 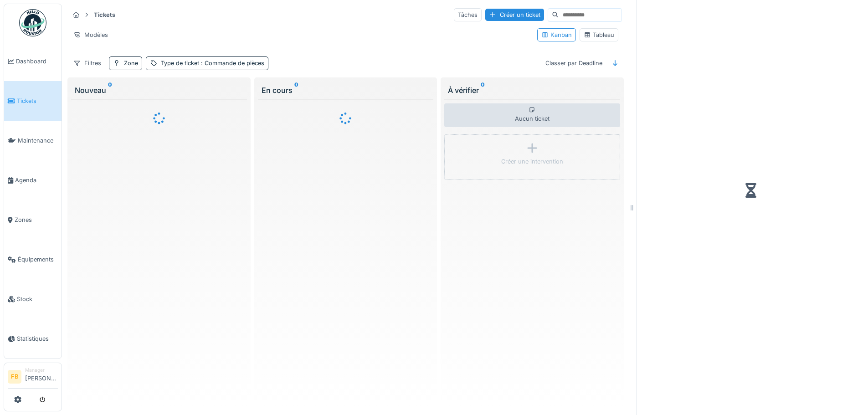 I want to click on strong: Tickets, so click(x=104, y=14).